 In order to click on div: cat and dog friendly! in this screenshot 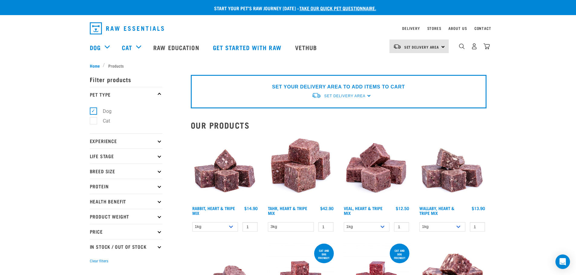, I will do `click(324, 254)`.